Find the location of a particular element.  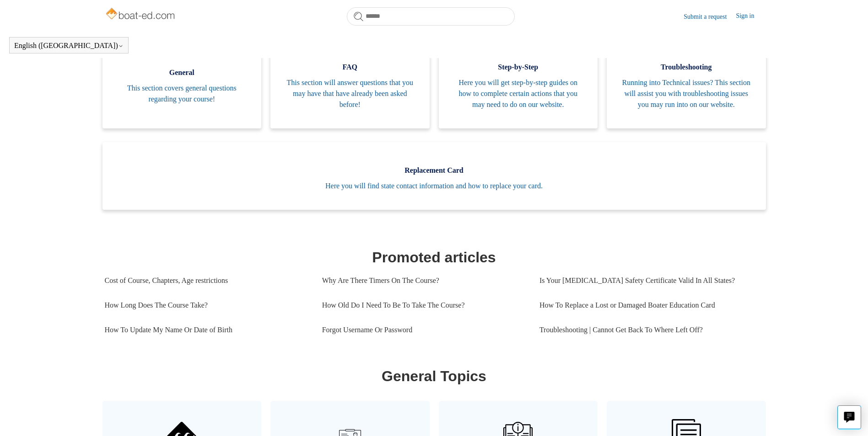

a: FAQ This section will answer questions that you may have that have already been asked before! is located at coordinates (350, 84).